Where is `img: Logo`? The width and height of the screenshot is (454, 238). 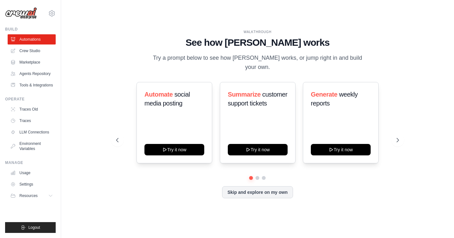 img: Logo is located at coordinates (21, 13).